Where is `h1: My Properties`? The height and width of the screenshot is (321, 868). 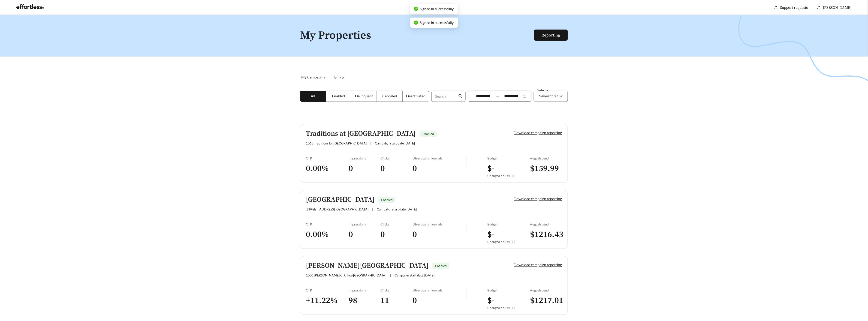 h1: My Properties is located at coordinates (417, 36).